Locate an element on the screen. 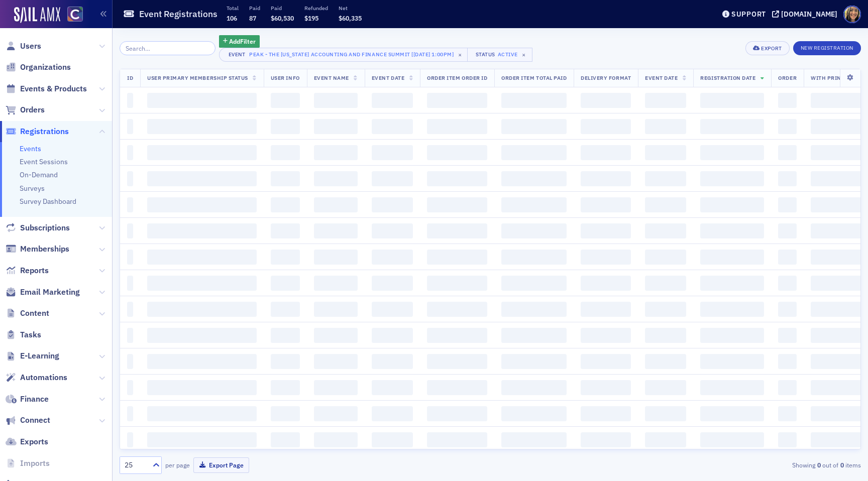 The height and width of the screenshot is (481, 868). span: Subscriptions is located at coordinates (45, 227).